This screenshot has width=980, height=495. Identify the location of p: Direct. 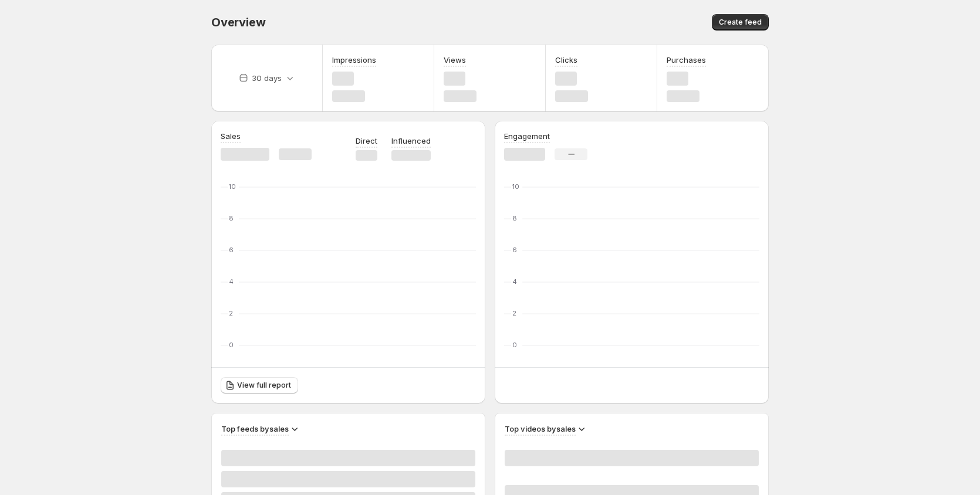
(366, 141).